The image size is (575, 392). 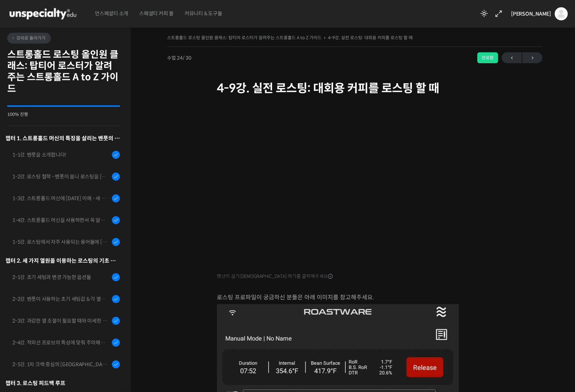 What do you see at coordinates (355, 297) in the screenshot?
I see `p: 로스팅 프로파일이 궁금하신 분들은 아래 이미지를 참고해주세요.` at bounding box center [355, 297].